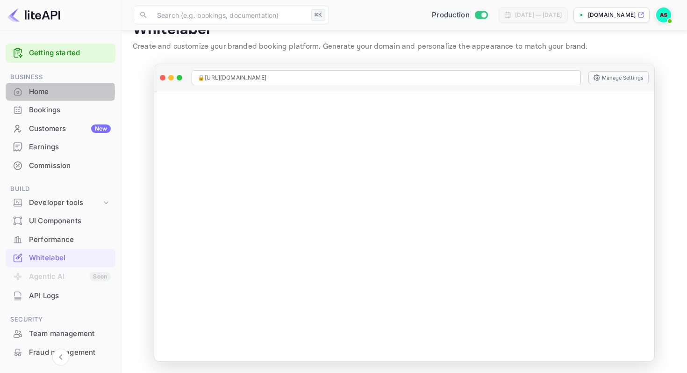 This screenshot has width=687, height=373. What do you see at coordinates (60, 129) in the screenshot?
I see `div: CustomersNew` at bounding box center [60, 129].